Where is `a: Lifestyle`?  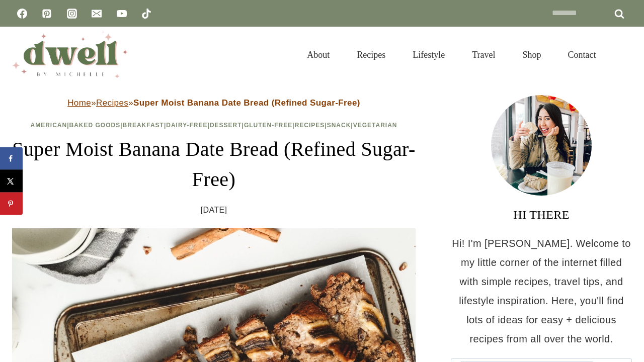 a: Lifestyle is located at coordinates (429, 55).